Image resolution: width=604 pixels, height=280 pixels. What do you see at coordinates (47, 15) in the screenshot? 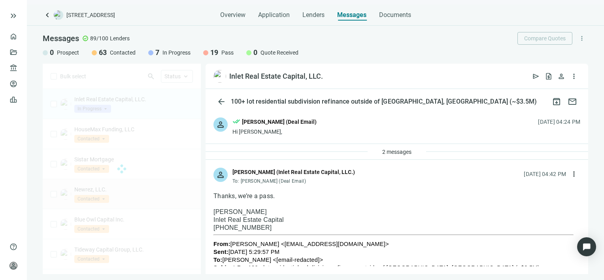
I see `span: keyboard_arrow_left` at bounding box center [47, 15].